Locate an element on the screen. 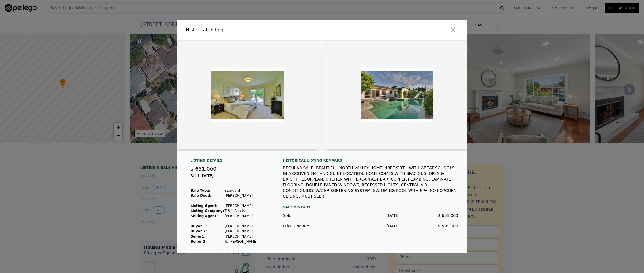 Image resolution: width=644 pixels, height=273 pixels. strong: Seller 1 : is located at coordinates (198, 237).